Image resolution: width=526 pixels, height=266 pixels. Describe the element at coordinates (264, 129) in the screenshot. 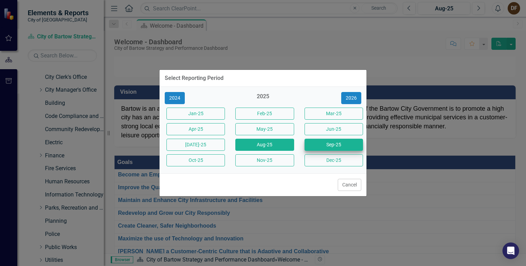

I see `button: May-25` at that location.